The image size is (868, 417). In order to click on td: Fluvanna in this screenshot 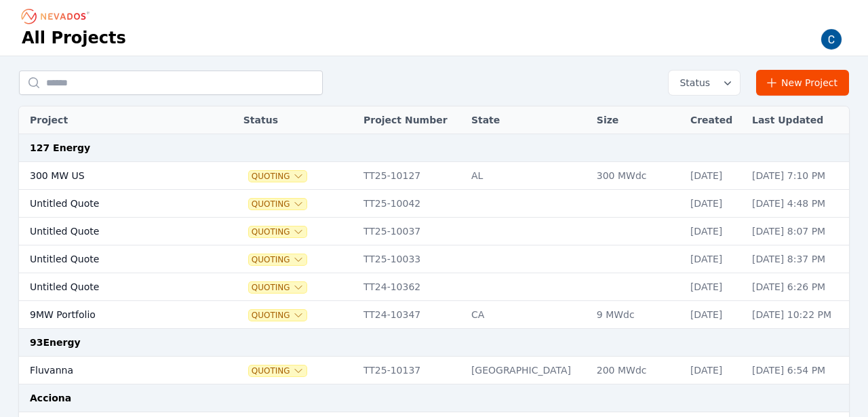, I will do `click(113, 370)`.